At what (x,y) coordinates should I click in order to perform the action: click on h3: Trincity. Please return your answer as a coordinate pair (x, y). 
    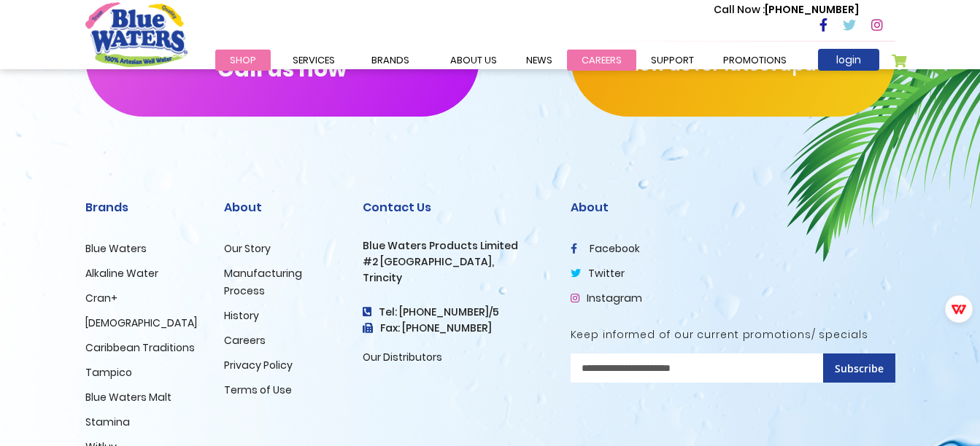
    Looking at the image, I should click on (455, 278).